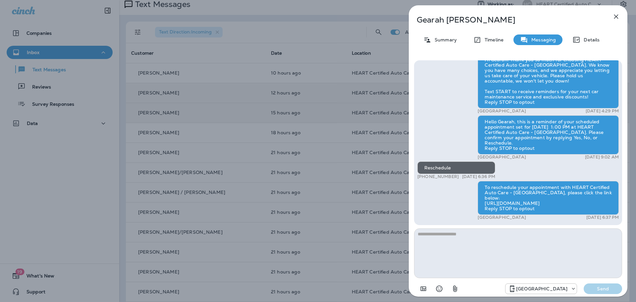  What do you see at coordinates (456, 167) in the screenshot?
I see `div: Reschedule` at bounding box center [456, 167].